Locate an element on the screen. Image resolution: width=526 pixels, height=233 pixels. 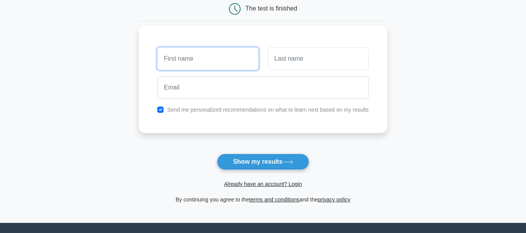
input: Email is located at coordinates (263, 88).